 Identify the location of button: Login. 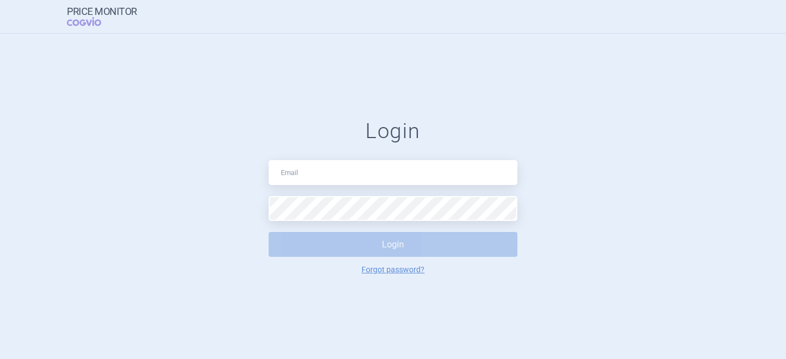
(393, 244).